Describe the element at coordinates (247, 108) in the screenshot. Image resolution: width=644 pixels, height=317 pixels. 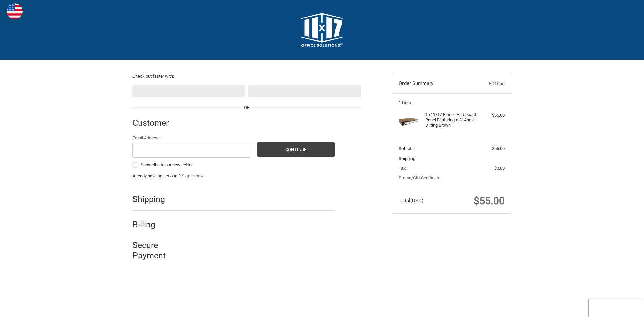
I see `span: OR` at that location.